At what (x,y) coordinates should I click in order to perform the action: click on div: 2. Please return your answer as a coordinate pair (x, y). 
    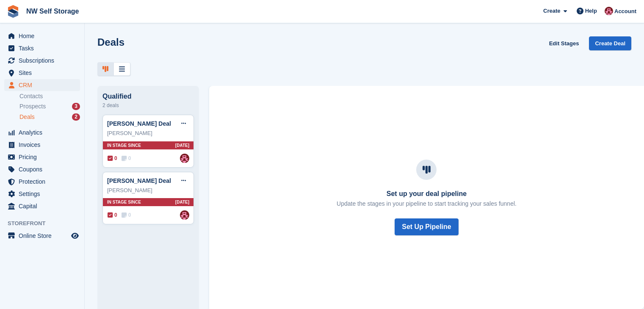
    Looking at the image, I should click on (76, 117).